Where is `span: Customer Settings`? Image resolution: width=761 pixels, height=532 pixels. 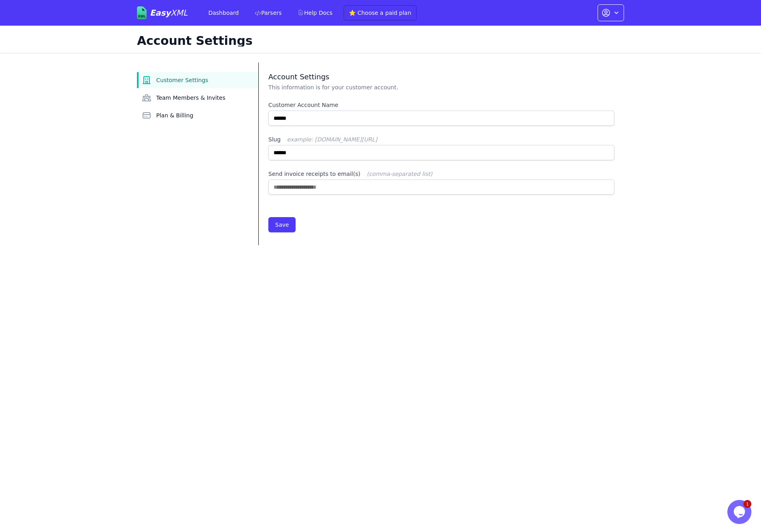 span: Customer Settings is located at coordinates (182, 80).